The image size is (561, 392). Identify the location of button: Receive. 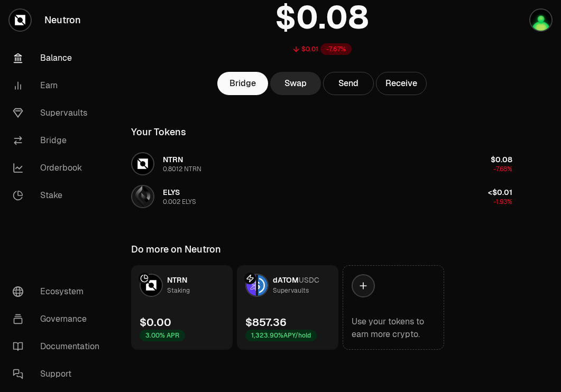
(401, 84).